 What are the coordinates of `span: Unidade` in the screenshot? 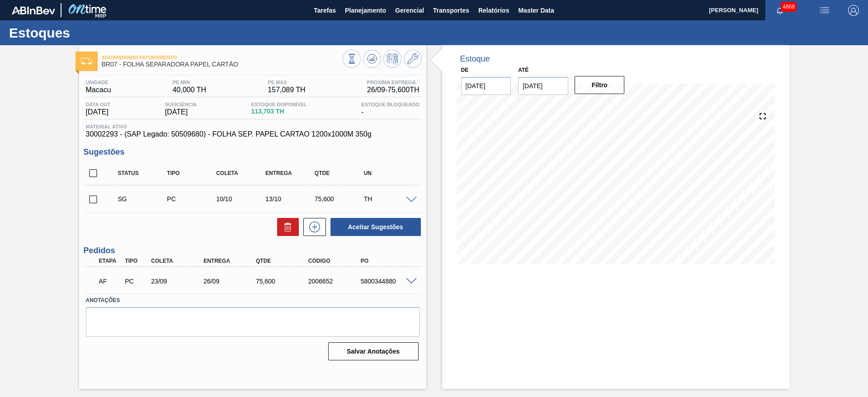 It's located at (98, 82).